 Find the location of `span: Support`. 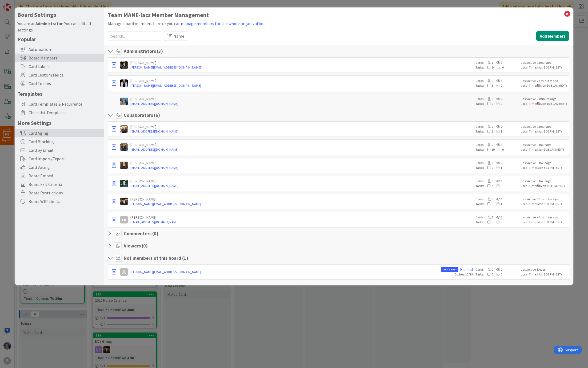

span: Support is located at coordinates (17, 4).